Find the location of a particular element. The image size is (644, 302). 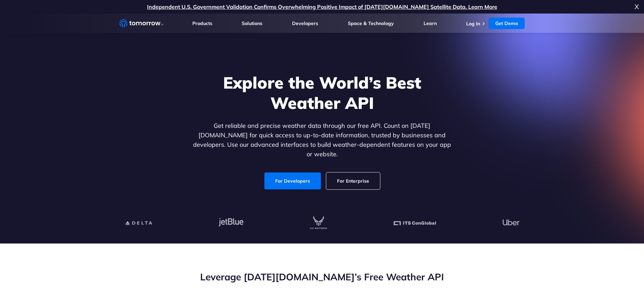

h1: Explore the World’s Best Weather API is located at coordinates (322, 93).